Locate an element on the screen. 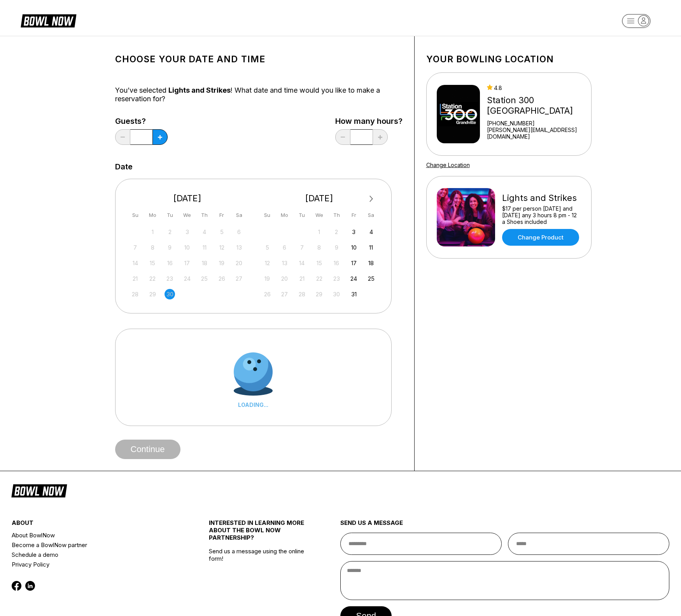  div: Not available Thursday, September 11th, 2025 is located at coordinates (204, 247).